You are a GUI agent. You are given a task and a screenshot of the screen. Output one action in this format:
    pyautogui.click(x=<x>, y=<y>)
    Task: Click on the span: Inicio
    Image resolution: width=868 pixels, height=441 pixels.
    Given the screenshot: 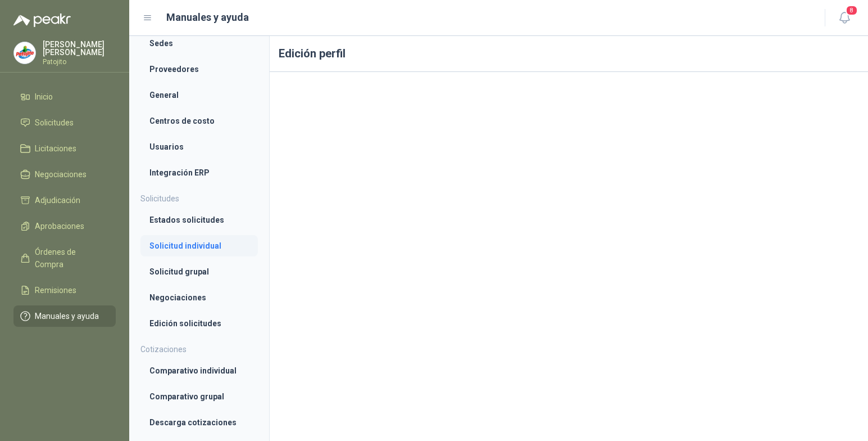 What is the action you would take?
    pyautogui.click(x=44, y=97)
    